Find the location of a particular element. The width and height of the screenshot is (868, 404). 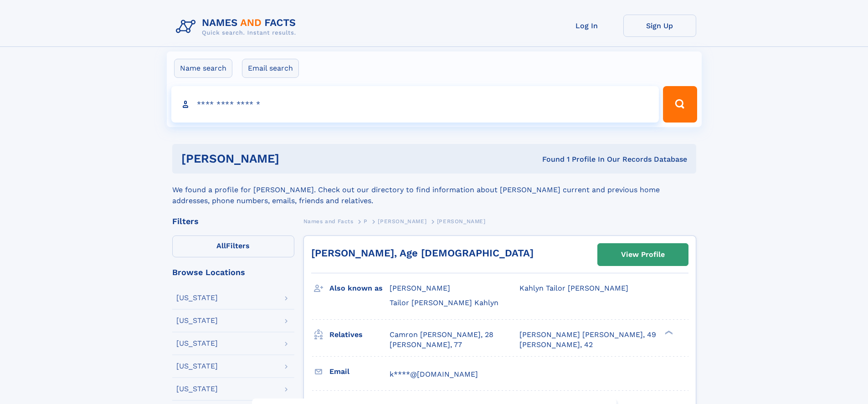

span: All is located at coordinates (221, 245).